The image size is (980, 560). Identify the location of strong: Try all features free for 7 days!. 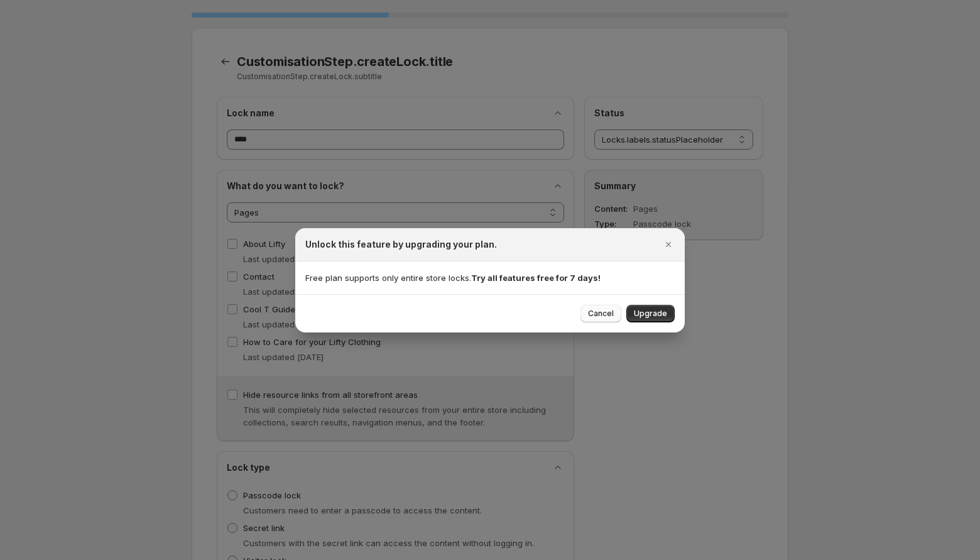
(536, 278).